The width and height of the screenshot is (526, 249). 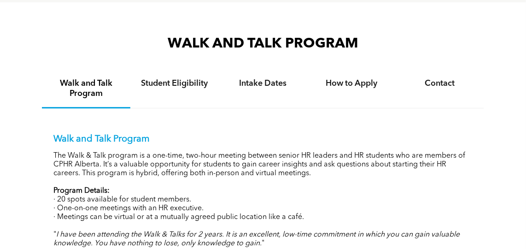 I want to click on h4: Walk and Talk Program, so click(x=86, y=88).